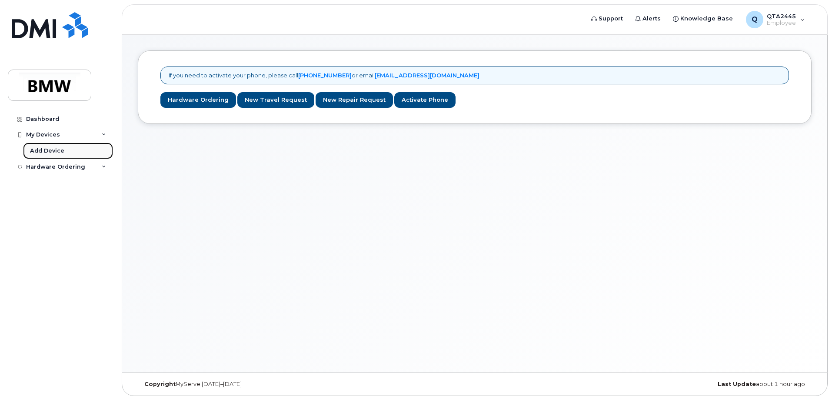 The height and width of the screenshot is (396, 832). What do you see at coordinates (425, 100) in the screenshot?
I see `a: Activate Phone` at bounding box center [425, 100].